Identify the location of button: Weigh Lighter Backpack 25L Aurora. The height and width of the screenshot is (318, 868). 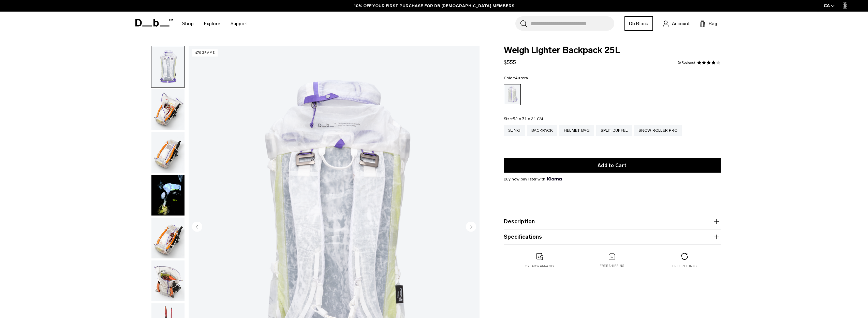
(168, 195).